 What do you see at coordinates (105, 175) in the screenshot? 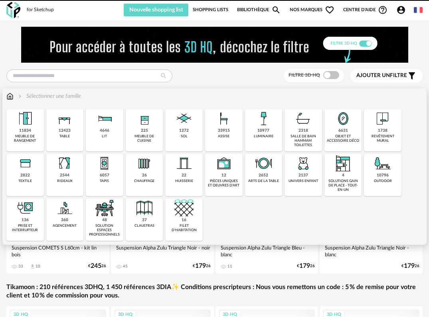
I see `div: 6057` at bounding box center [105, 175].